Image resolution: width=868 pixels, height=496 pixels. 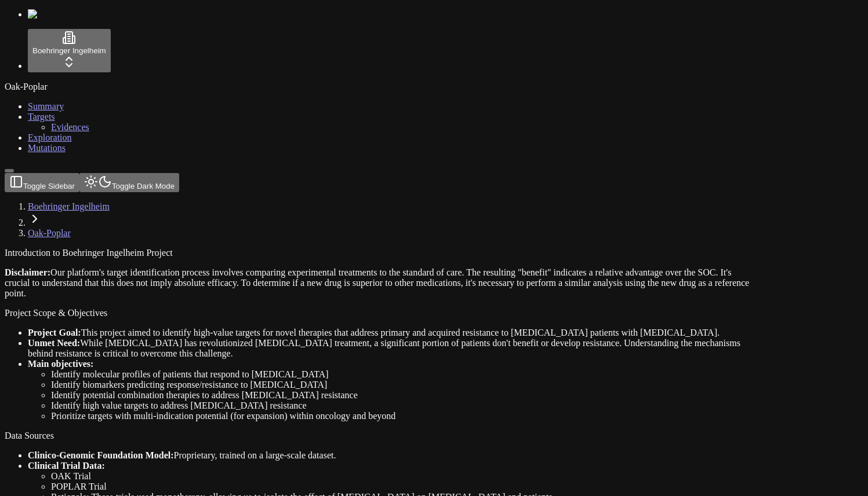 What do you see at coordinates (49, 233) in the screenshot?
I see `a: Oak-Poplar` at bounding box center [49, 233].